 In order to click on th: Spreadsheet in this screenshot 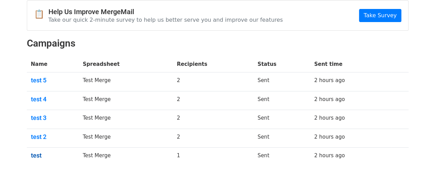, I will do `click(126, 64)`.